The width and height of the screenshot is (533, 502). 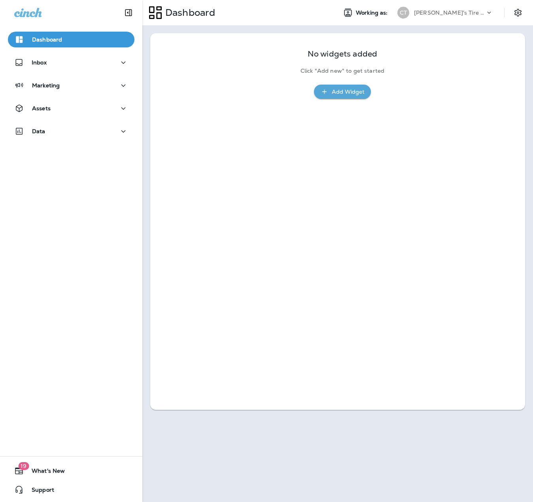 I want to click on button: Settings, so click(x=518, y=13).